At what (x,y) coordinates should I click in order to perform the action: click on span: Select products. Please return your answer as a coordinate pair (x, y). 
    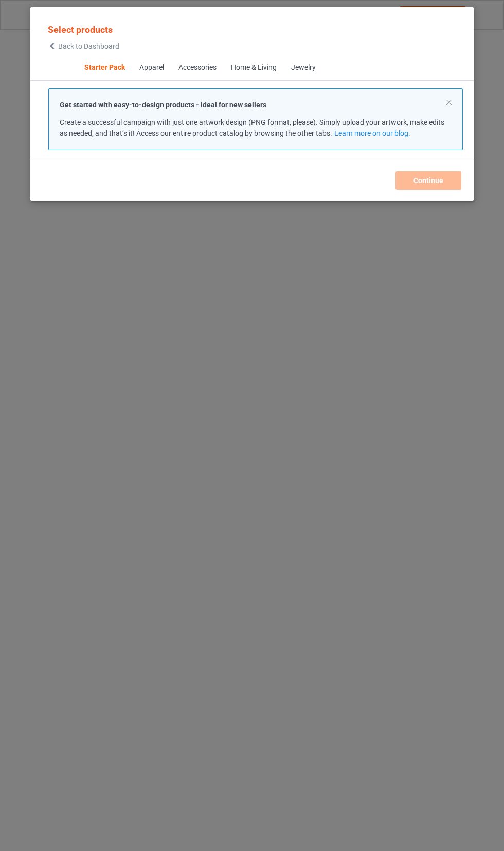
    Looking at the image, I should click on (80, 29).